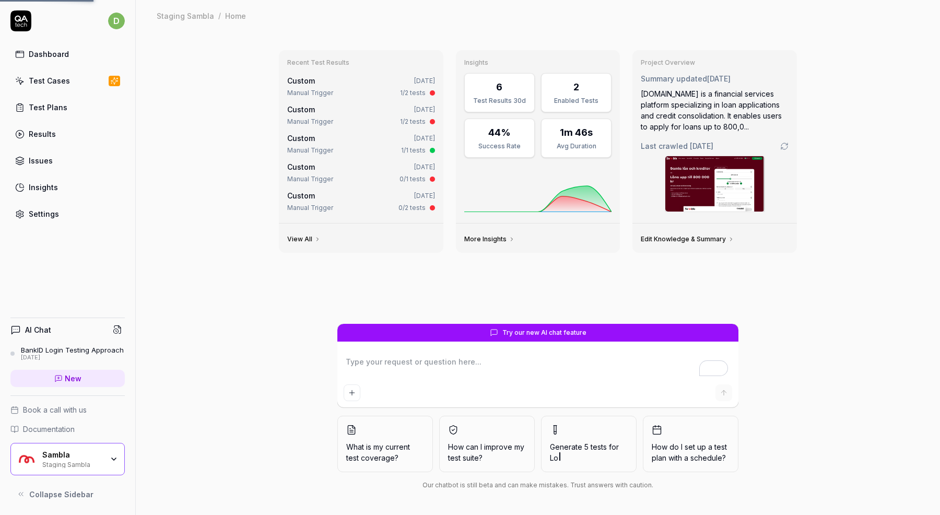 Image resolution: width=940 pixels, height=515 pixels. Describe the element at coordinates (67, 80) in the screenshot. I see `a: Test Cases` at that location.